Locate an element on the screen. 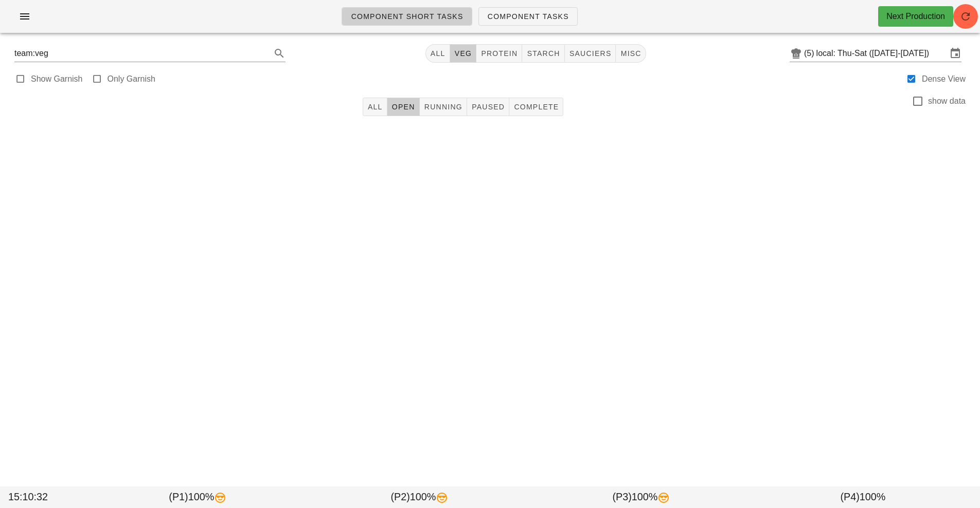  button: Paused is located at coordinates (488, 107).